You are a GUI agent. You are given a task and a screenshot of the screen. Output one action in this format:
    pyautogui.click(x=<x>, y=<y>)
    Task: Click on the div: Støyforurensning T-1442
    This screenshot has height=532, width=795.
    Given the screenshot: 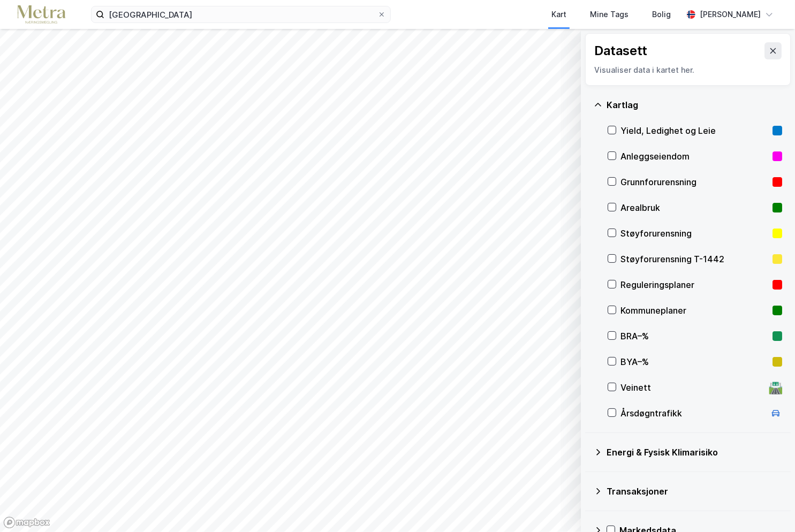 What is the action you would take?
    pyautogui.click(x=694, y=259)
    